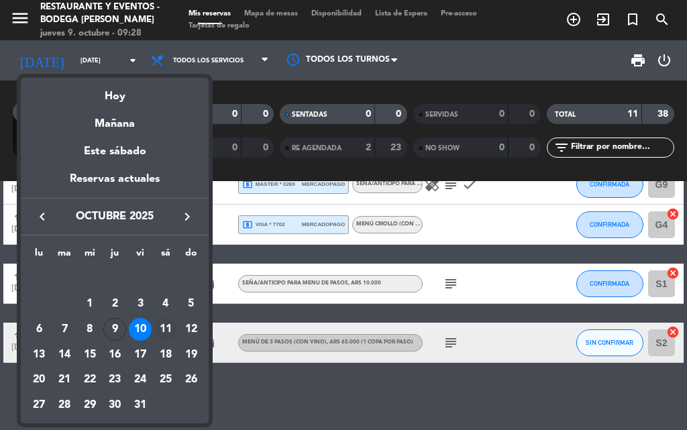 The image size is (687, 430). Describe the element at coordinates (115, 119) in the screenshot. I see `div: Mañana` at that location.